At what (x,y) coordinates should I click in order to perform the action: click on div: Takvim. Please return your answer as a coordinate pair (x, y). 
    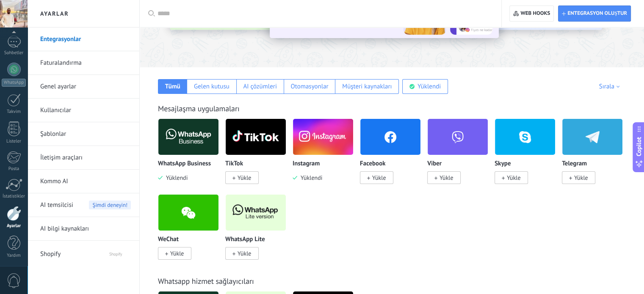
    Looking at the image, I should click on (14, 111).